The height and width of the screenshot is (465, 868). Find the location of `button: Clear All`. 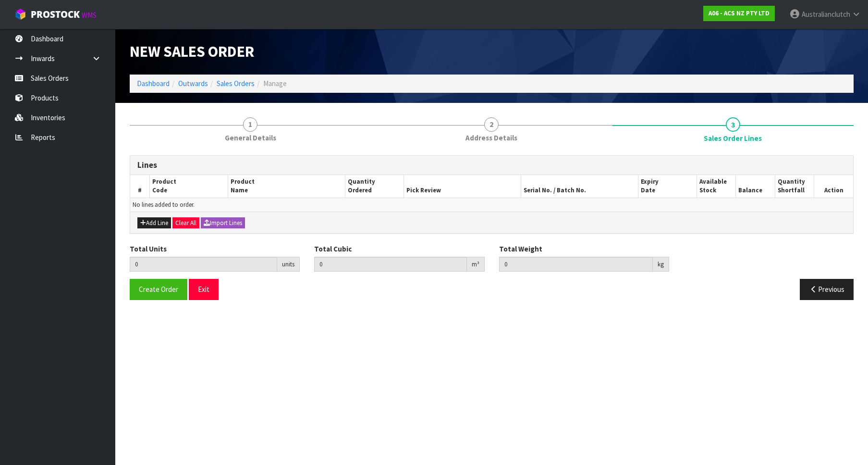

button: Clear All is located at coordinates (186, 223).